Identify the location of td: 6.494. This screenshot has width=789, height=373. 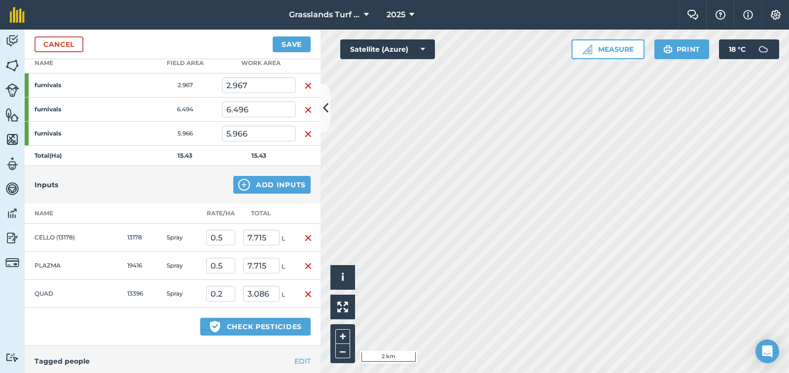
(185, 109).